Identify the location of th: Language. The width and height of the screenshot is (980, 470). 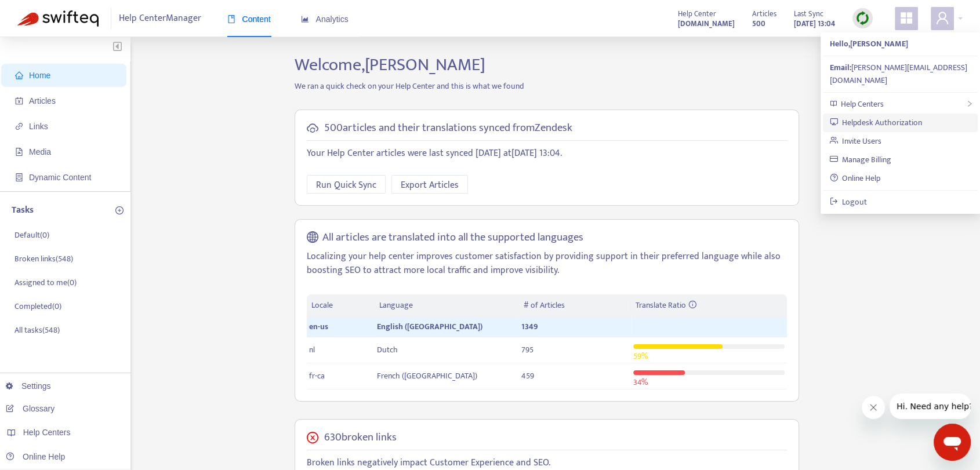
(446, 305).